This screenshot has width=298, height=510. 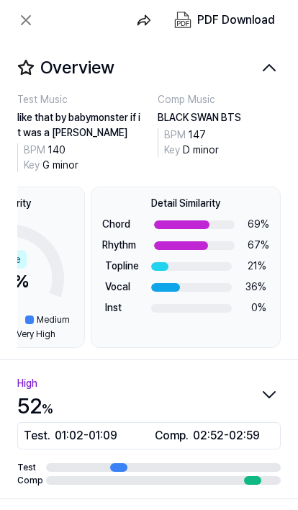 What do you see at coordinates (226, 436) in the screenshot?
I see `span: 02:52 - 02:59` at bounding box center [226, 436].